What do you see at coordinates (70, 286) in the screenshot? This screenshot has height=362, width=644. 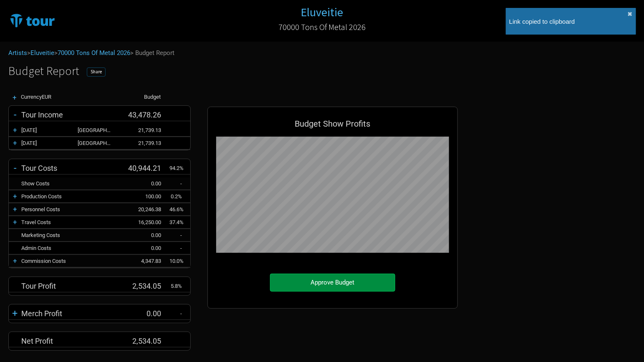 I see `div: Tour Profit` at bounding box center [70, 286].